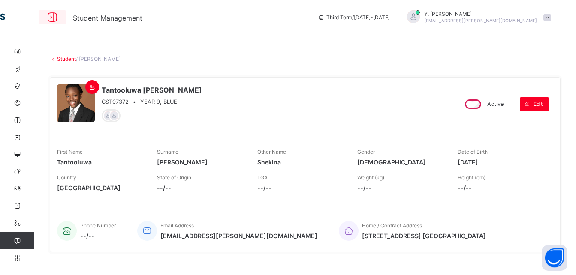 Image resolution: width=576 pixels, height=275 pixels. What do you see at coordinates (392, 226) in the screenshot?
I see `span: Home / Contract Address` at bounding box center [392, 226].